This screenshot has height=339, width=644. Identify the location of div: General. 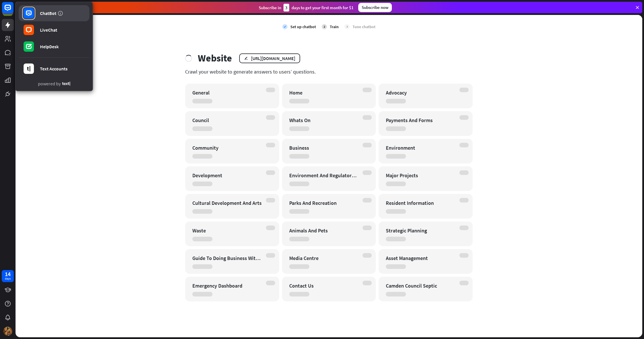
(227, 92).